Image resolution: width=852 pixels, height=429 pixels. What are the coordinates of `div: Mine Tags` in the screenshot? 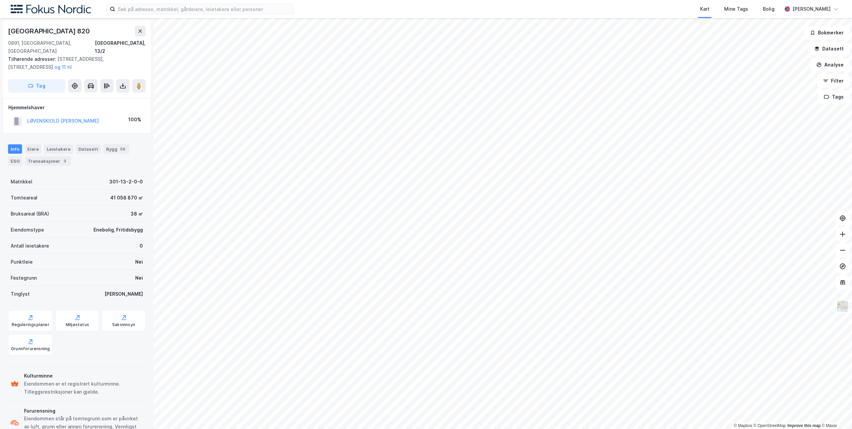 It's located at (736, 9).